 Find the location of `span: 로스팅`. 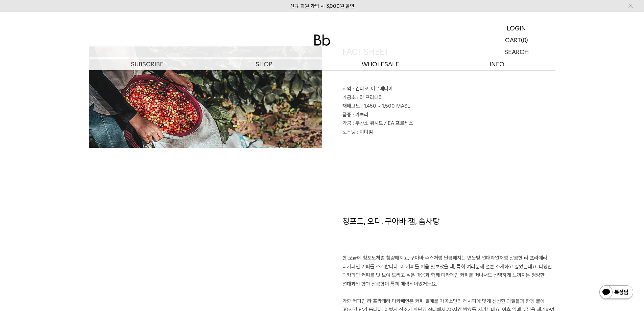

span: 로스팅 is located at coordinates (349, 132).